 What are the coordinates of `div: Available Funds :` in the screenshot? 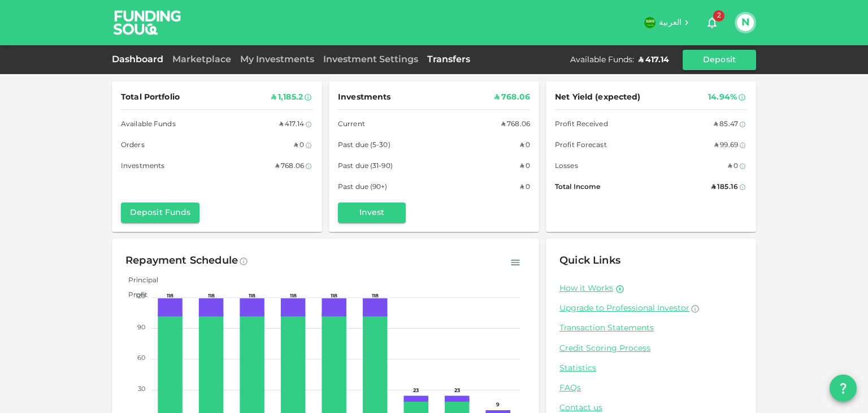 It's located at (602, 60).